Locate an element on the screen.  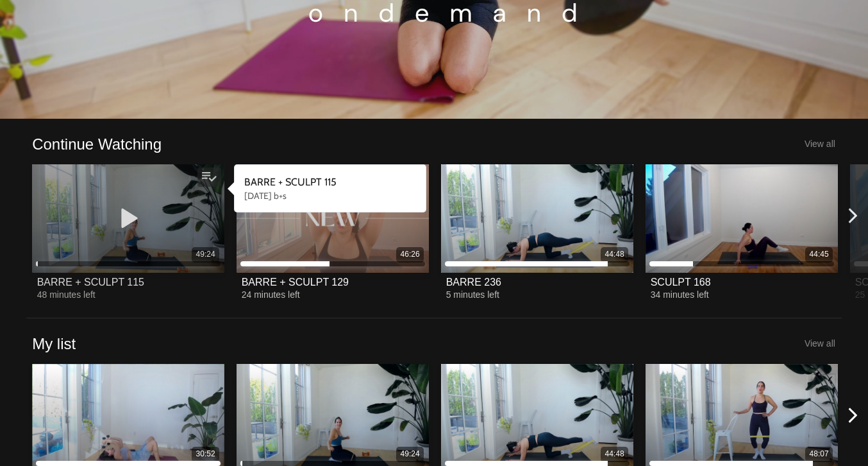
button: Remove from my list is located at coordinates (209, 177).